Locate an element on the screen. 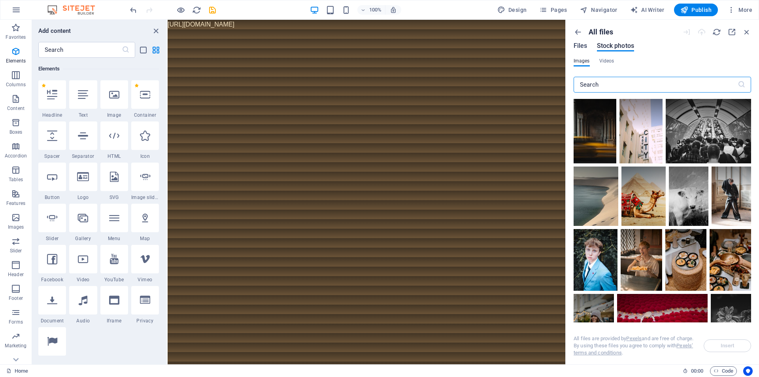 This screenshot has width=759, height=377. p: Elements is located at coordinates (16, 61).